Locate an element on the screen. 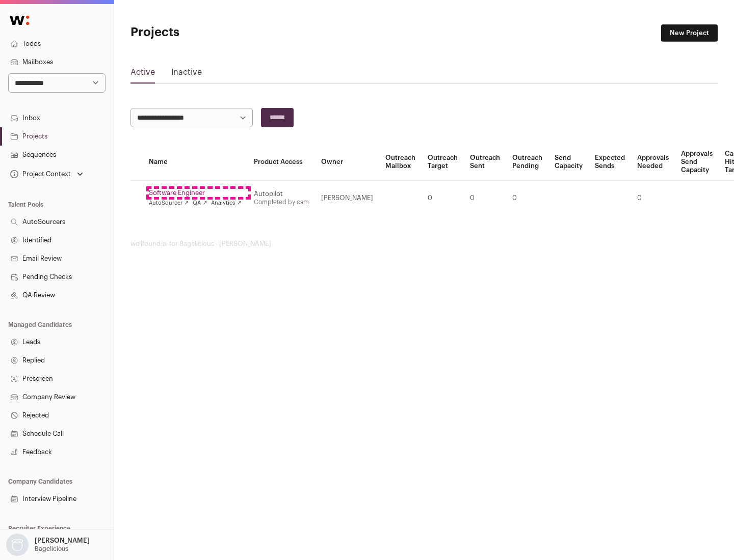  a: Active is located at coordinates (143, 75).